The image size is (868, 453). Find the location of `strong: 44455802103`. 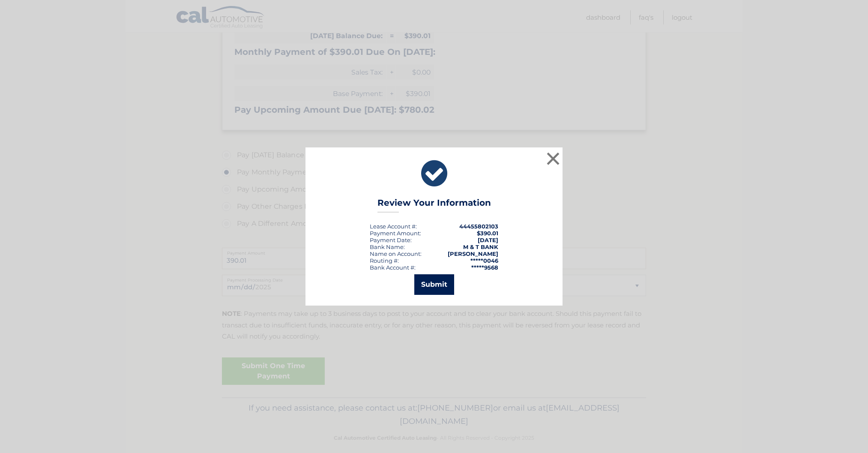

strong: 44455802103 is located at coordinates (479, 226).